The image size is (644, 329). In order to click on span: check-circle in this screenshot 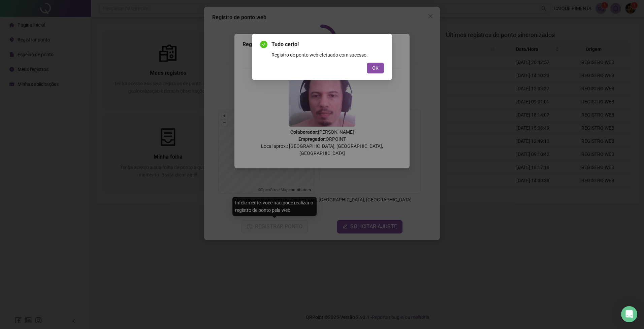, I will do `click(264, 44)`.